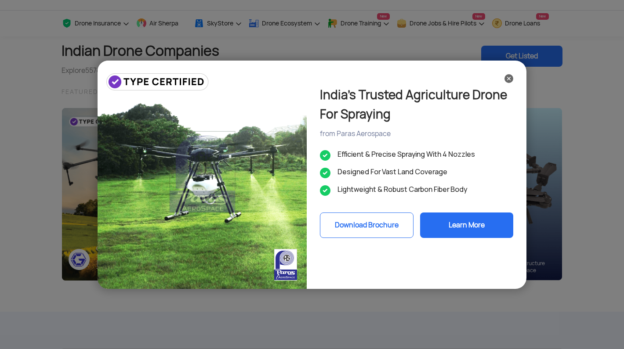 The height and width of the screenshot is (349, 624). I want to click on li: Lightweight & Robust Carbon Fiber Body, so click(416, 190).